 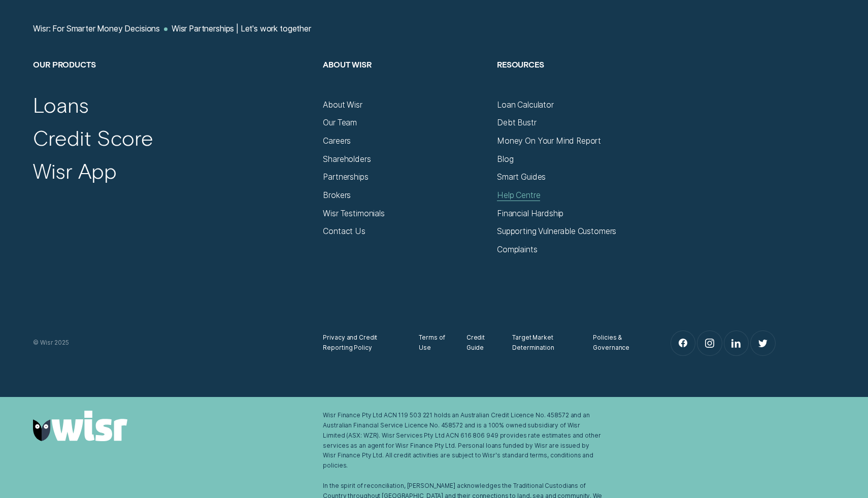 What do you see at coordinates (75, 170) in the screenshot?
I see `div: Wisr App` at bounding box center [75, 170].